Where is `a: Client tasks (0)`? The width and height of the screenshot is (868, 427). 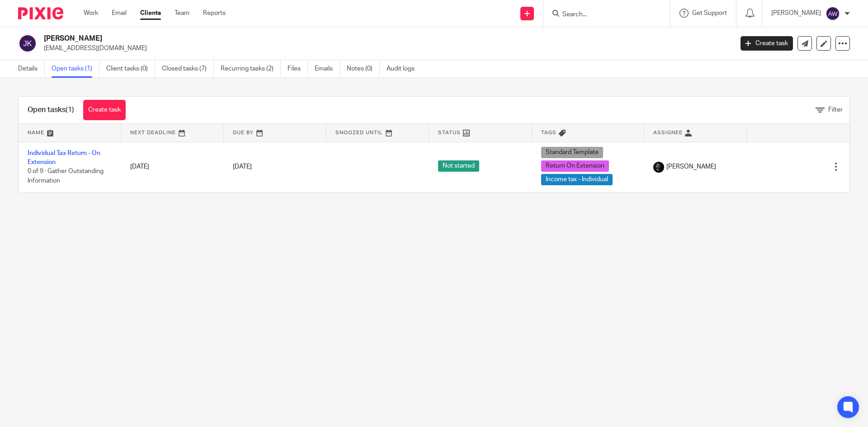
a: Client tasks (0) is located at coordinates (131, 68).